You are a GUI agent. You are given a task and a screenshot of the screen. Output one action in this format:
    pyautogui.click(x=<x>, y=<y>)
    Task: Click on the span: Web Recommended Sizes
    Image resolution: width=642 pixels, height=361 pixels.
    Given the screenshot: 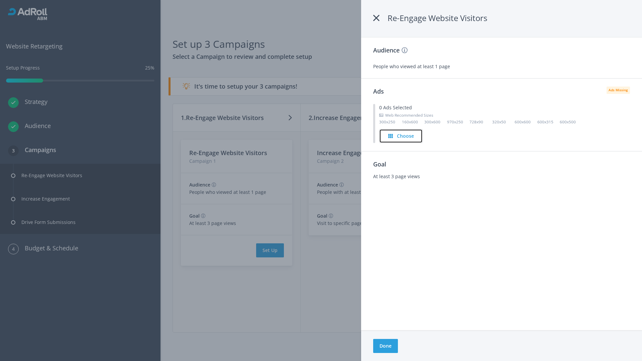 What is the action you would take?
    pyautogui.click(x=410, y=115)
    